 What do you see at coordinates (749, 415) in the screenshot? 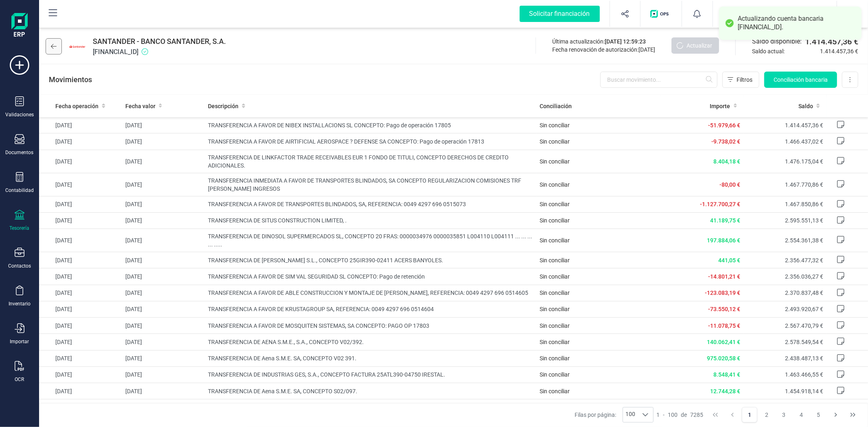
I see `button: Page 1` at bounding box center [749, 415].